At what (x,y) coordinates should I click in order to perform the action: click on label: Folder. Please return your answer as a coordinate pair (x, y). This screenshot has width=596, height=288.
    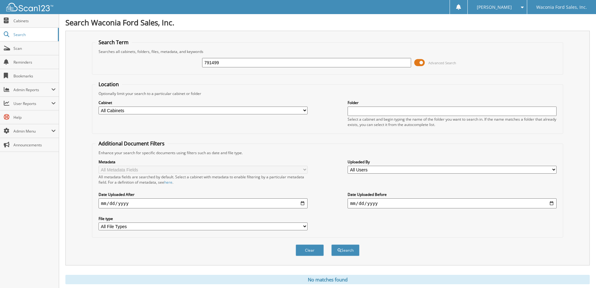
    Looking at the image, I should click on (452, 102).